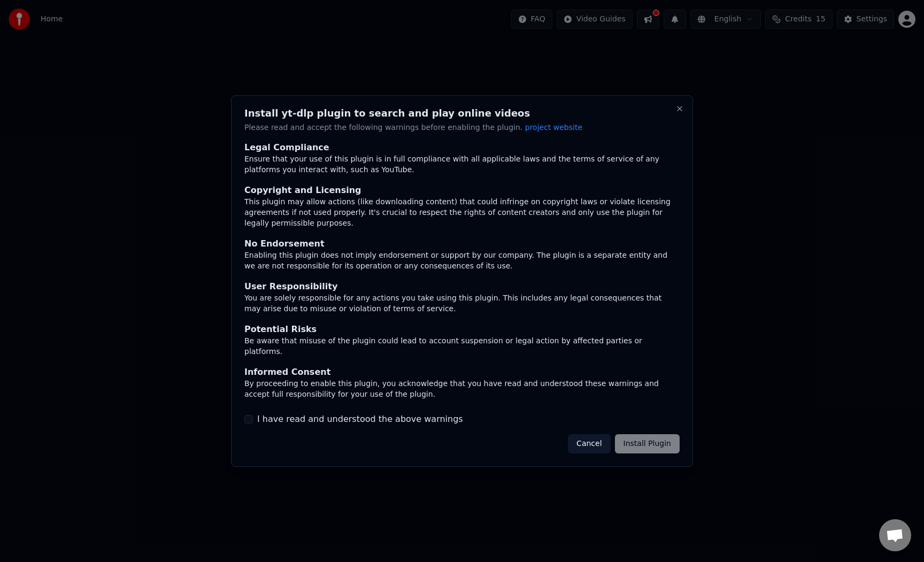 The image size is (924, 562). What do you see at coordinates (589, 444) in the screenshot?
I see `button: Cancel` at bounding box center [589, 444].